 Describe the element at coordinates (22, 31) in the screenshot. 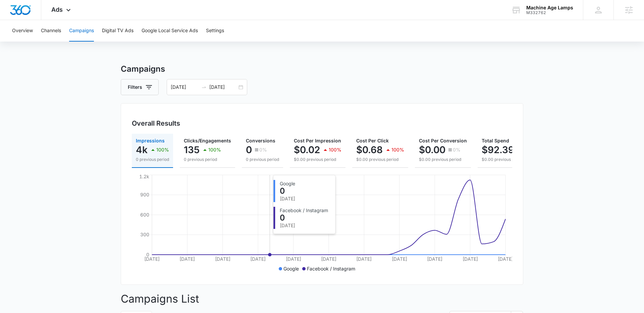

I see `button: Overview` at that location.